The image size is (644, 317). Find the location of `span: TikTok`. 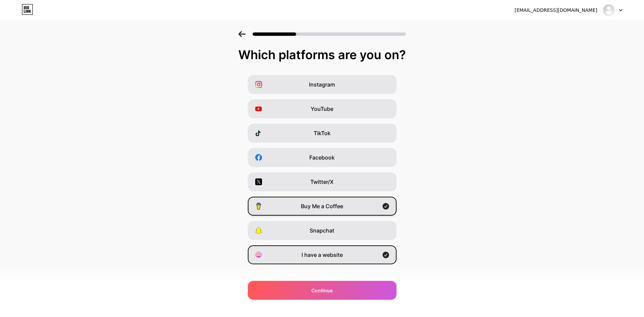

span: TikTok is located at coordinates (322, 133).